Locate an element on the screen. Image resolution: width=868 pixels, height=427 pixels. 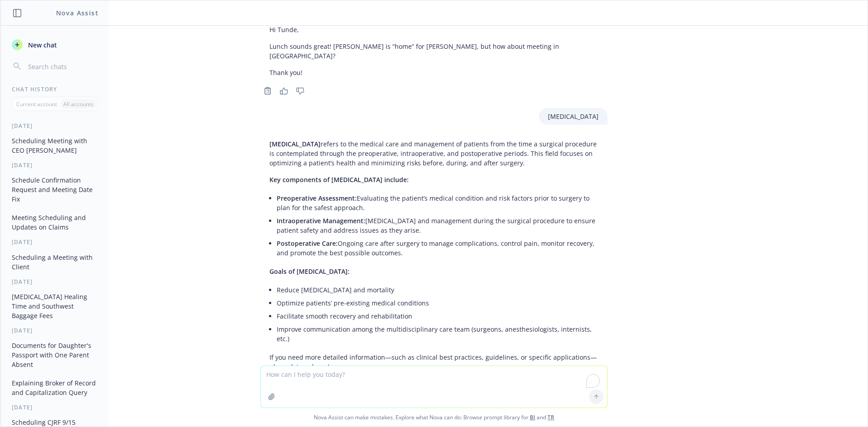
div: Chat History is located at coordinates (55, 89).